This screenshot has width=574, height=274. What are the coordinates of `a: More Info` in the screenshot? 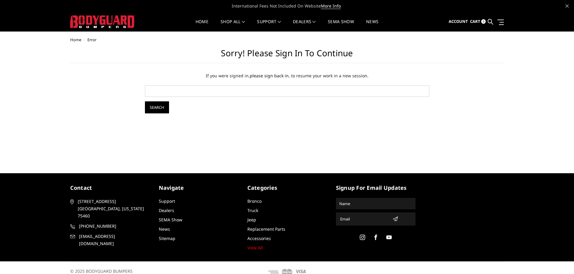 It's located at (331, 6).